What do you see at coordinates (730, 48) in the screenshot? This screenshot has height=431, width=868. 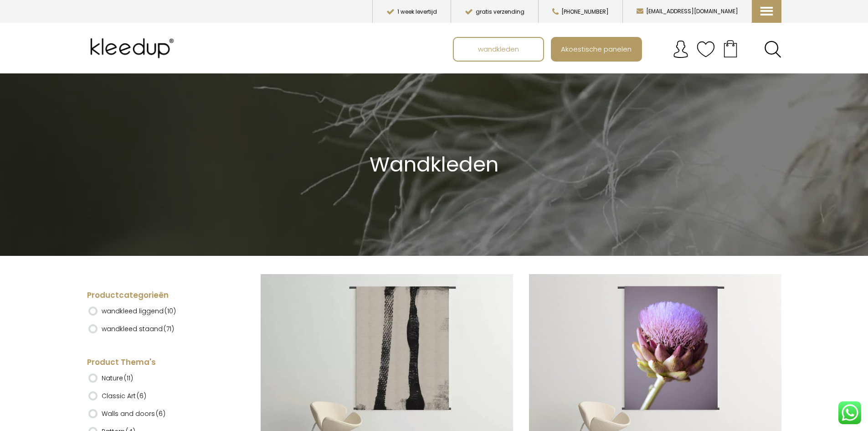 I see `a: Your cart` at bounding box center [730, 48].